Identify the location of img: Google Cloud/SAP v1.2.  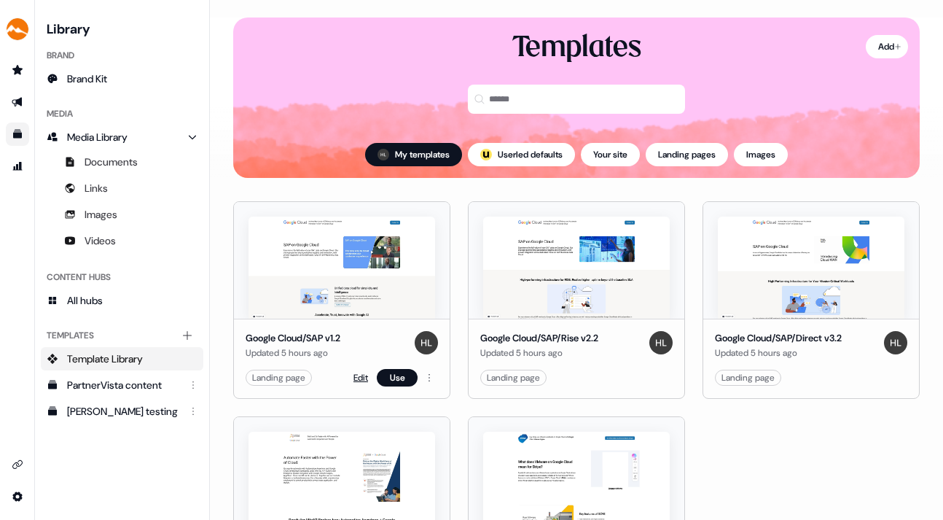
(342, 268).